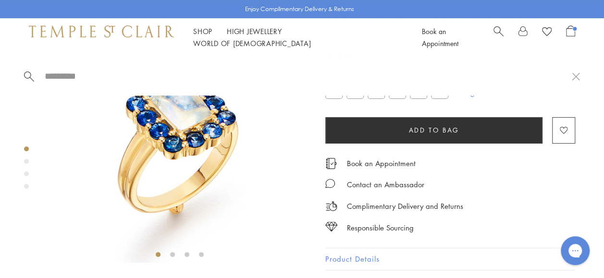 The image size is (604, 278). What do you see at coordinates (331, 163) in the screenshot?
I see `img: icon_appointment.svg` at bounding box center [331, 163].